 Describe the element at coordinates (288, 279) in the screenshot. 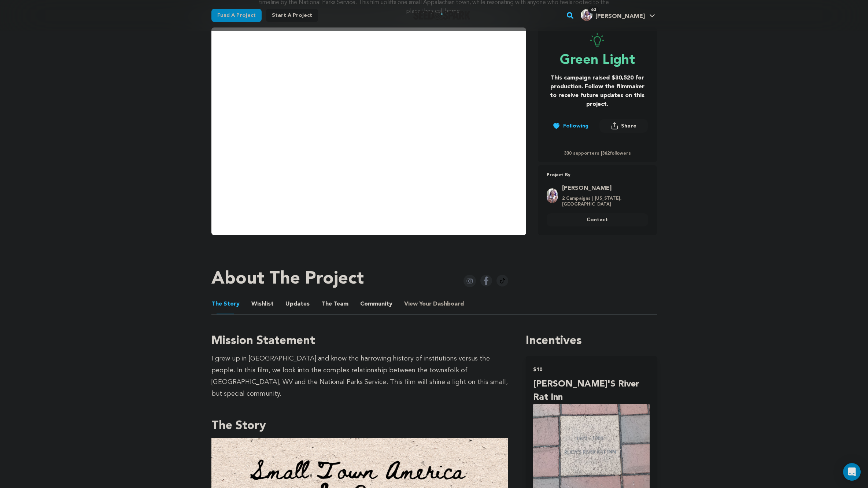

I see `h1: About The Project` at that location.